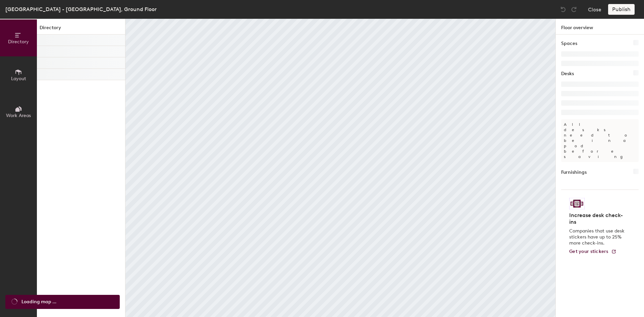 The width and height of the screenshot is (644, 317). Describe the element at coordinates (341, 168) in the screenshot. I see `canvas: Map` at that location.